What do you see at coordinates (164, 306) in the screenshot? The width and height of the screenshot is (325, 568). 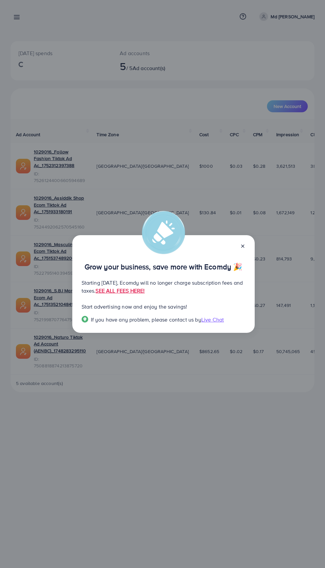 I see `p: Start advertising now and enjoy the savings!` at bounding box center [164, 306].